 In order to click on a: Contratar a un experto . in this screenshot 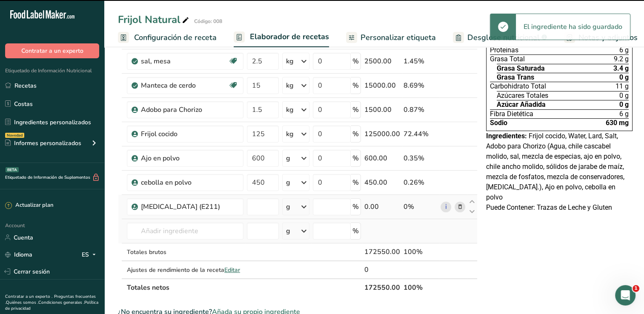, I will do `click(28, 296)`.